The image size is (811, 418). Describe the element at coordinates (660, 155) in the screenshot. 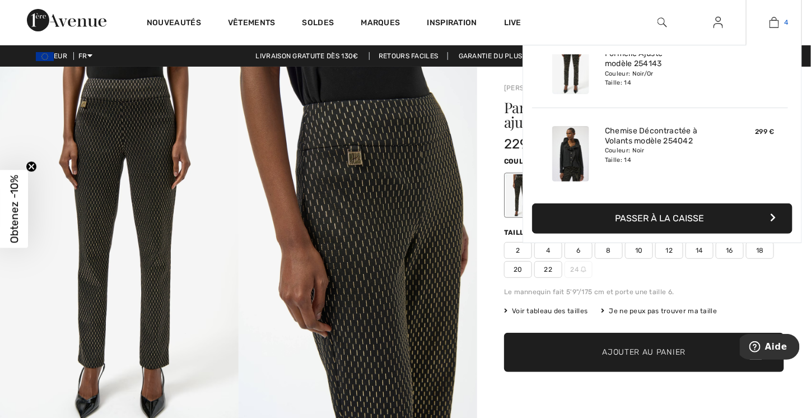

I see `div: Couleur: Noir Taille: 14` at that location.